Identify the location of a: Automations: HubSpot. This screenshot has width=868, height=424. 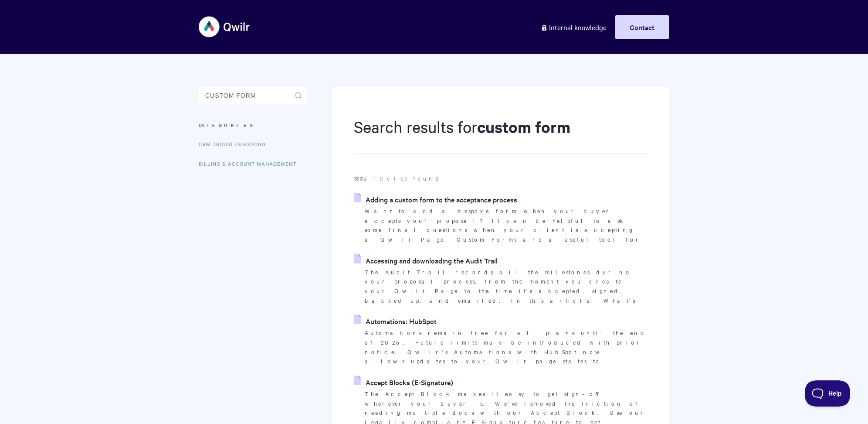
(395, 321).